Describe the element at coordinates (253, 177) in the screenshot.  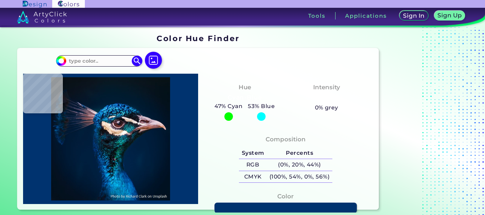
I see `h5: CMYK` at that location.